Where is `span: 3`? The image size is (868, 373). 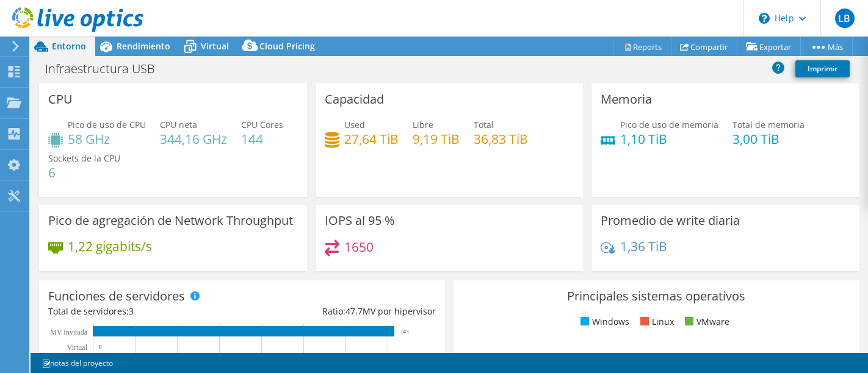
span: 3 is located at coordinates (131, 311).